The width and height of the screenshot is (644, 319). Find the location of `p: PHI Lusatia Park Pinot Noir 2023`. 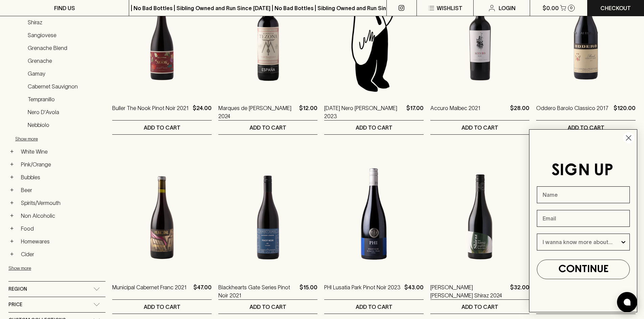

p: PHI Lusatia Park Pinot Noir 2023 is located at coordinates (362, 292).